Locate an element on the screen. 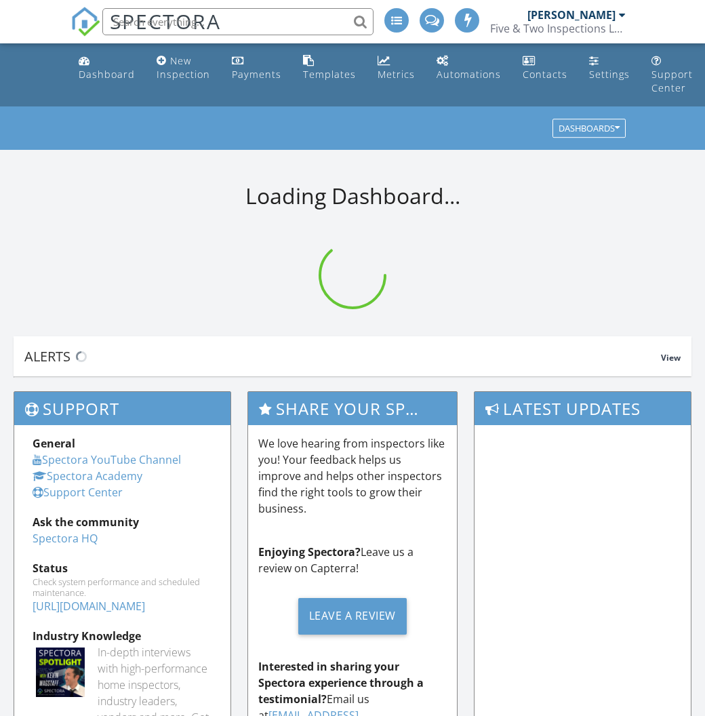 This screenshot has width=705, height=716. div: Check system performance and scheduled maintenance. is located at coordinates (122, 587).